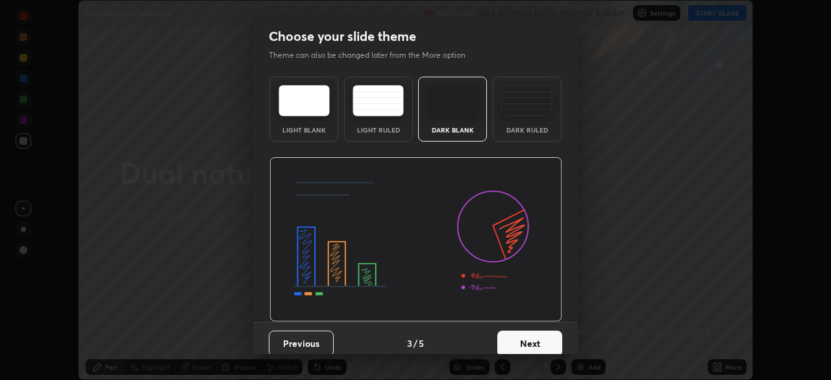  What do you see at coordinates (304, 130) in the screenshot?
I see `div: Light Blank` at bounding box center [304, 130].